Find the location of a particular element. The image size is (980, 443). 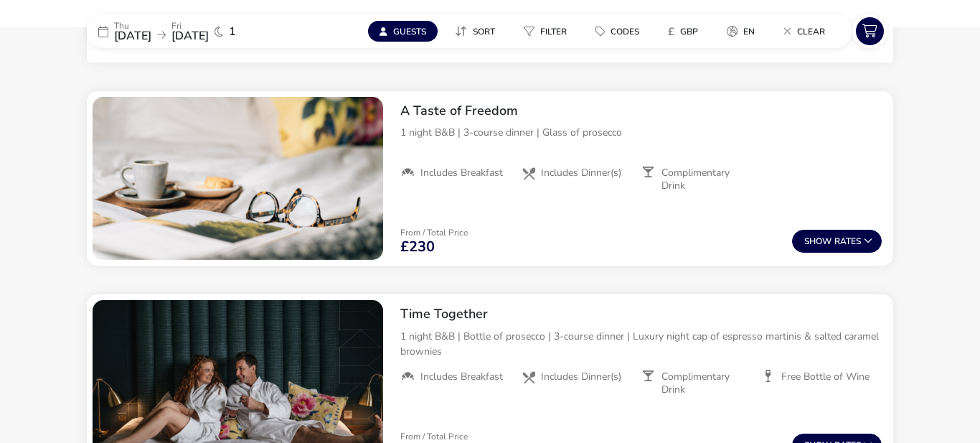

button: Guests is located at coordinates (402, 30).